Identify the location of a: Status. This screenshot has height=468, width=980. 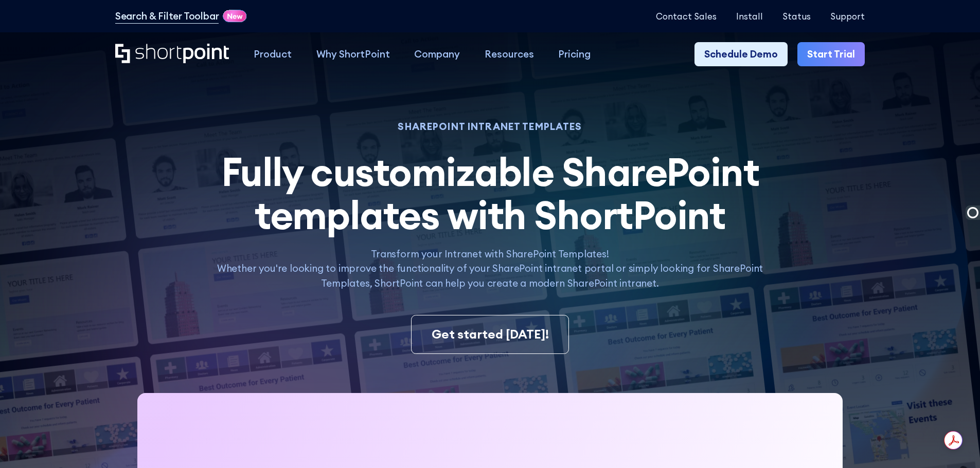
(796, 16).